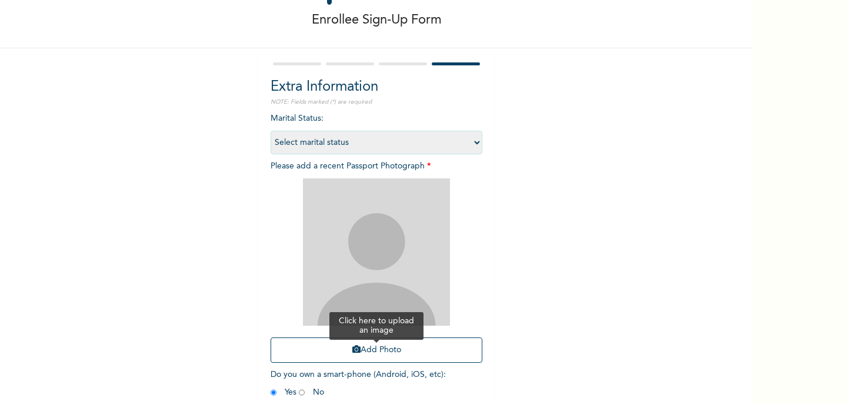  I want to click on p: NOTE: Fields marked (*) are required, so click(377, 102).